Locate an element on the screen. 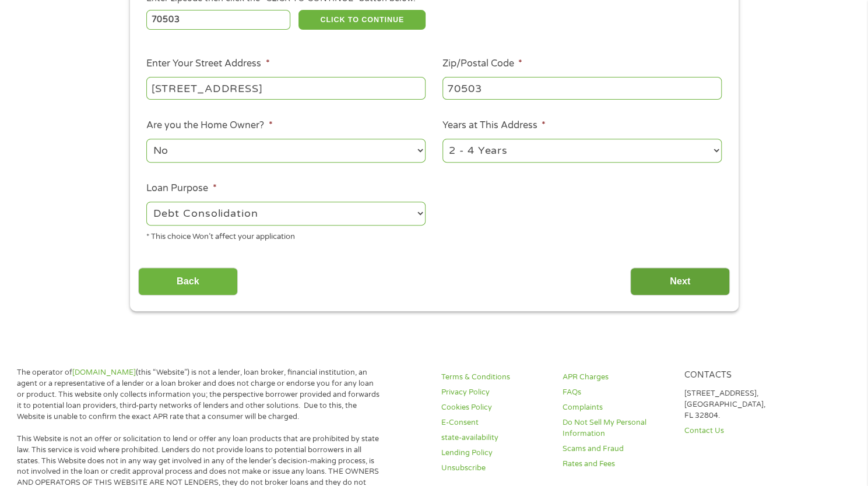  a: Contact Us is located at coordinates (738, 431).